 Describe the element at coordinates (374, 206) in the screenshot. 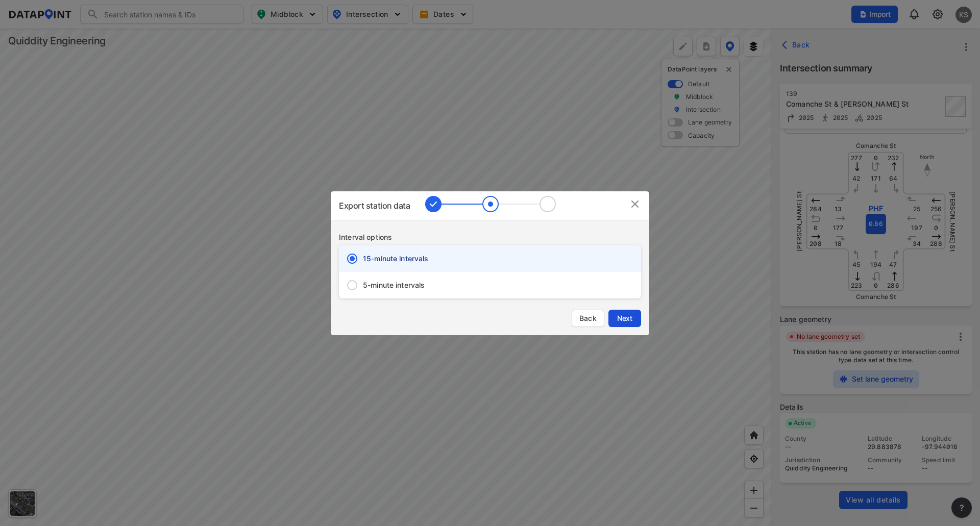

I see `div: Export station data` at that location.